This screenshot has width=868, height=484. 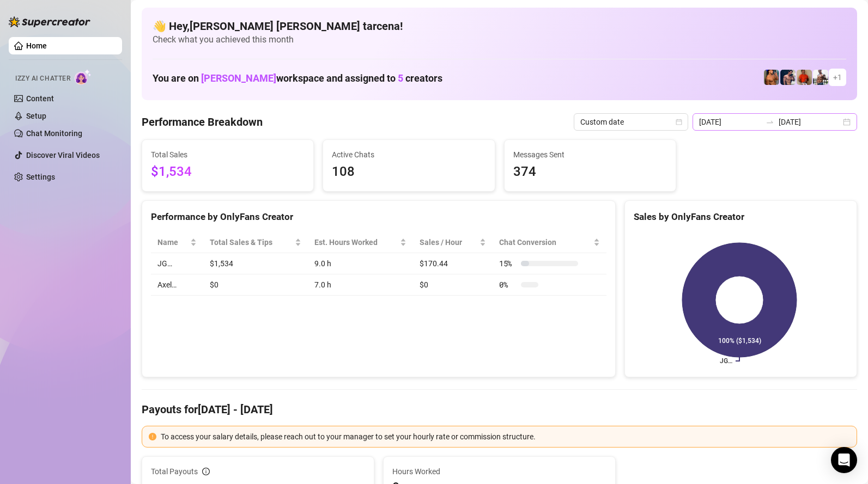 What do you see at coordinates (508, 264) in the screenshot?
I see `span: 15 %` at bounding box center [508, 264].